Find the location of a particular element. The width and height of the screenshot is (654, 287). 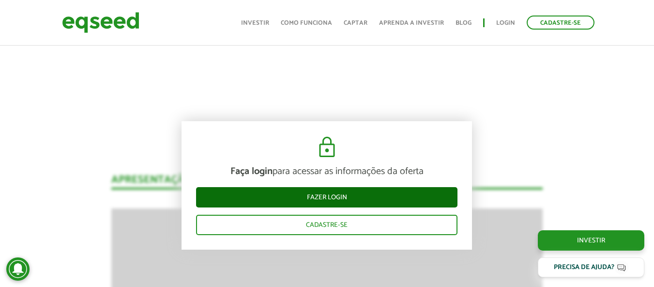

a: Blog is located at coordinates (464, 23).